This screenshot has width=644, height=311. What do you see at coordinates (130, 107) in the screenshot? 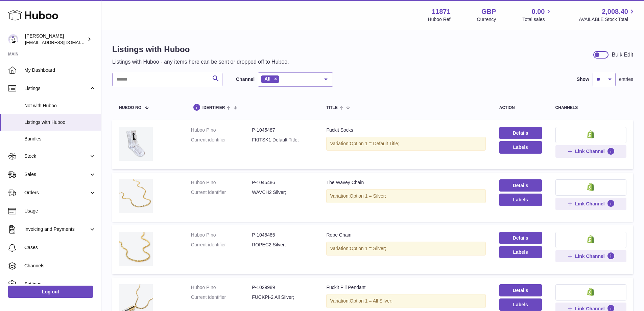
I see `span: Huboo no` at bounding box center [130, 107].